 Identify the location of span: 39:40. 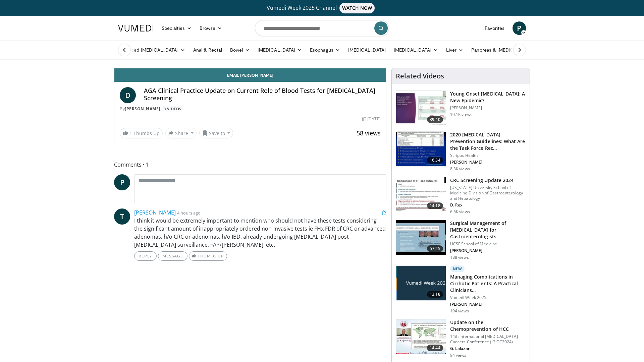
(435, 119).